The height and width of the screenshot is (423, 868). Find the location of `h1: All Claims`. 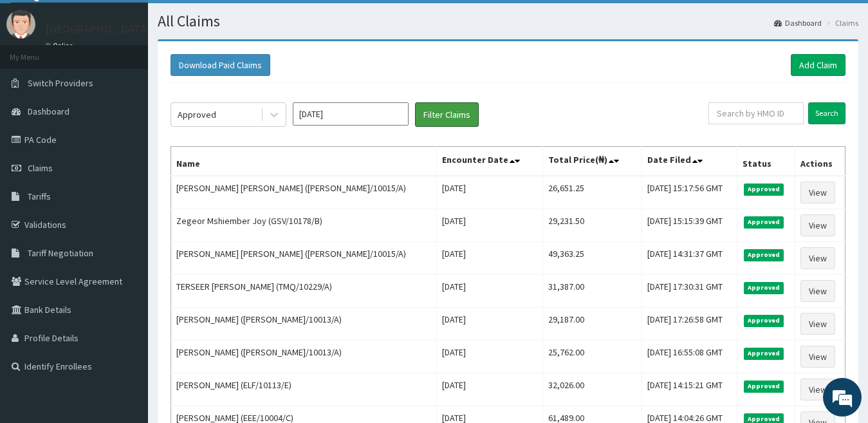

h1: All Claims is located at coordinates (508, 21).